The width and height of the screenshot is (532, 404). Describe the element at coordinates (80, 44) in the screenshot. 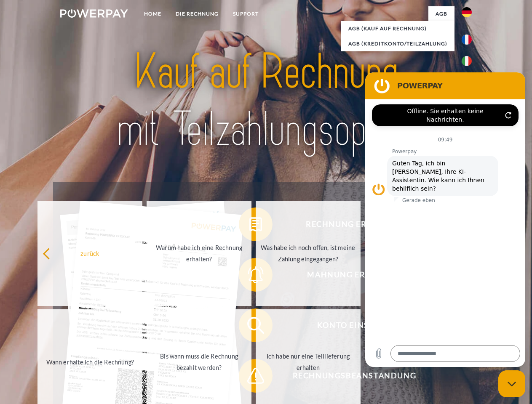

I see `p: Dieser Chat wird mit einem Cloudservice aufgezeichnet und unterliegt den Bedingungen der .` at that location.